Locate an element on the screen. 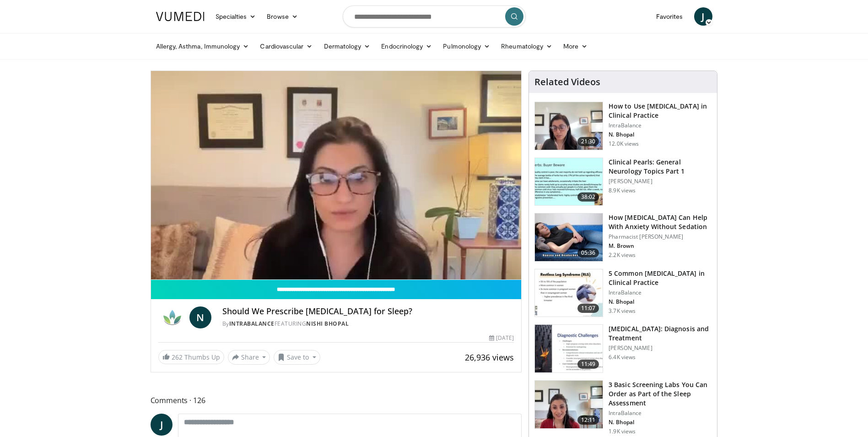  img: VuMedi Logo is located at coordinates (180, 16).